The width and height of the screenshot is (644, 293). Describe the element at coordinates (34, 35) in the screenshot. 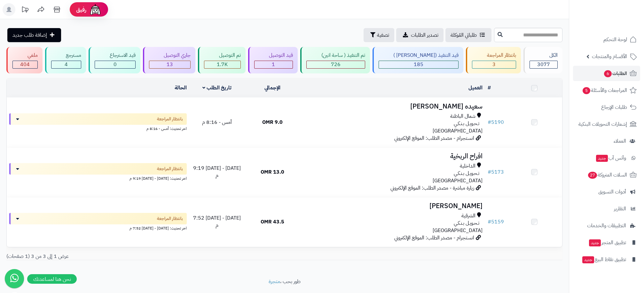

I see `a: إضافة طلب جديد` at that location.